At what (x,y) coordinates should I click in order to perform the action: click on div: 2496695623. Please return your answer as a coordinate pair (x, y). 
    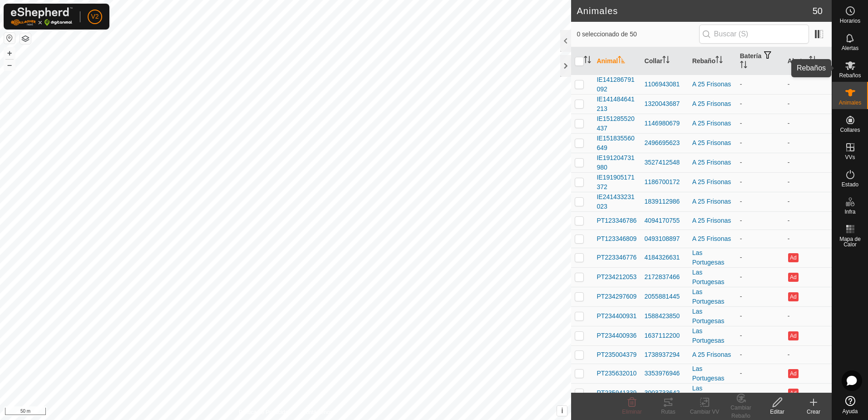
    Looking at the image, I should click on (665, 143).